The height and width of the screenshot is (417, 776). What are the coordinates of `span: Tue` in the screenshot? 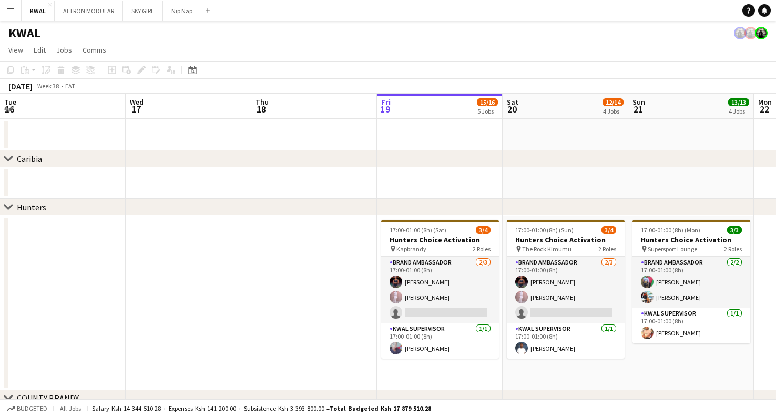 It's located at (10, 102).